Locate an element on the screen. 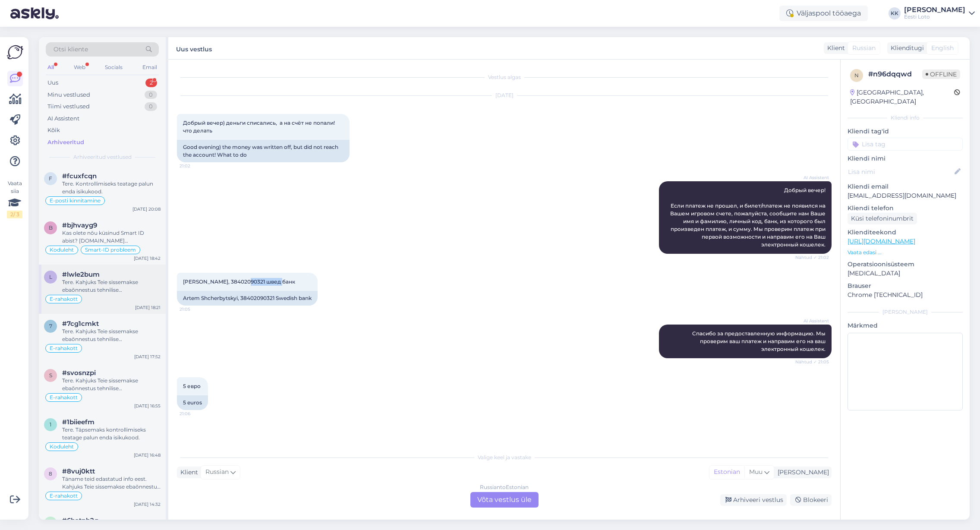 The image size is (980, 530). span: 21:05 is located at coordinates (196, 309).